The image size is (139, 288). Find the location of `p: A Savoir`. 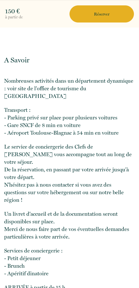

p: A Savoir is located at coordinates (69, 60).